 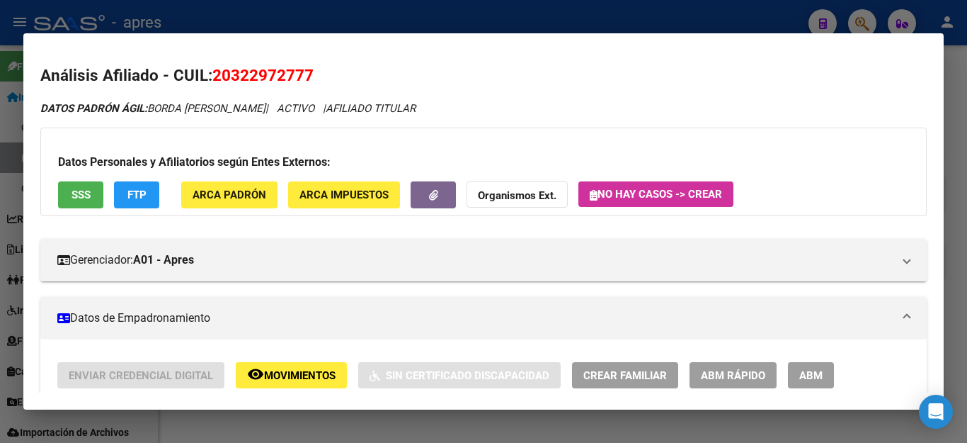 What do you see at coordinates (484, 260) in the screenshot?
I see `mat-expansion-panel-header: Gerenciador:A01 - Apres` at bounding box center [484, 260].